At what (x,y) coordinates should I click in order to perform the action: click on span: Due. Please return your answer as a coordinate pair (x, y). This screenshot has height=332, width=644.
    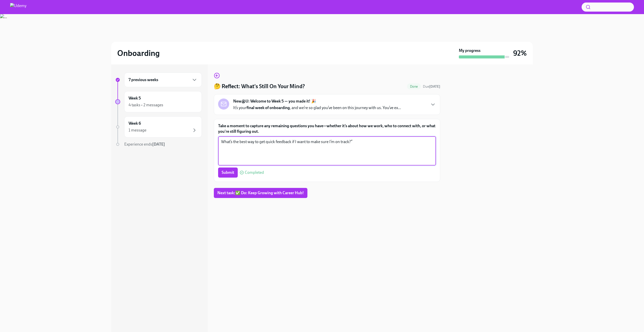
    Looking at the image, I should click on (432, 86).